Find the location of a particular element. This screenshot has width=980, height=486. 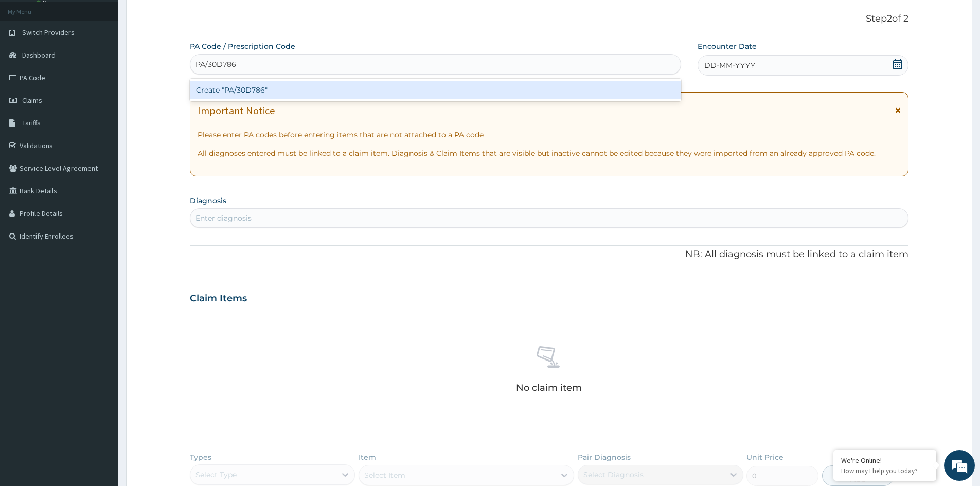

p: Please enter PA codes before entering items that are not attached to a PA code is located at coordinates (549, 135).